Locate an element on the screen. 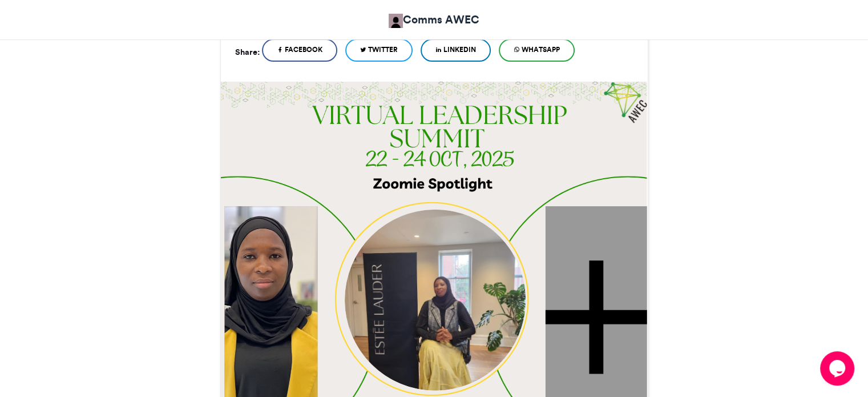 The image size is (868, 397). span: Twitter is located at coordinates (383, 50).